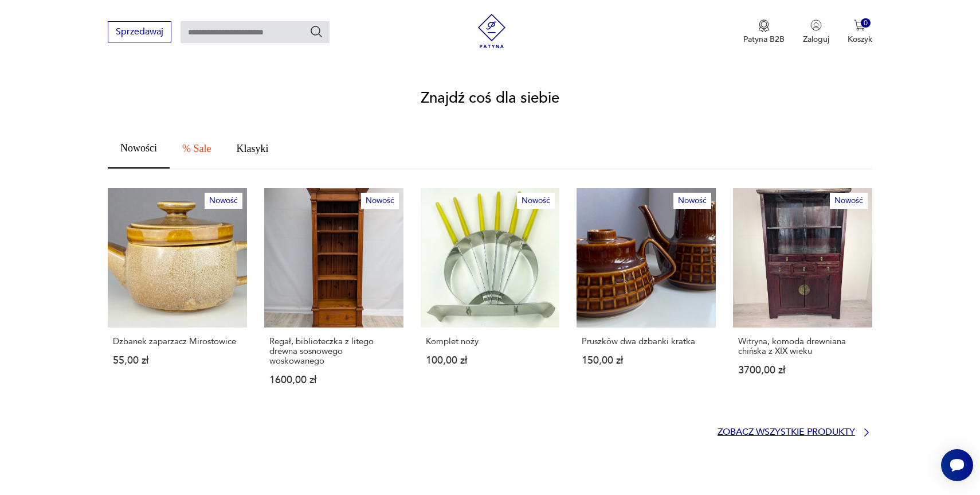  What do you see at coordinates (490, 298) in the screenshot?
I see `a: NowośćKomplet nożyKomplet noży100,00 zł` at bounding box center [490, 298].